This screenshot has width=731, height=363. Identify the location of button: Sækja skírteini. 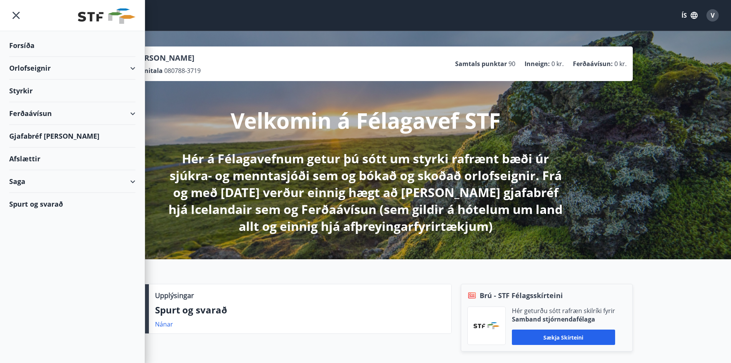
(563, 337).